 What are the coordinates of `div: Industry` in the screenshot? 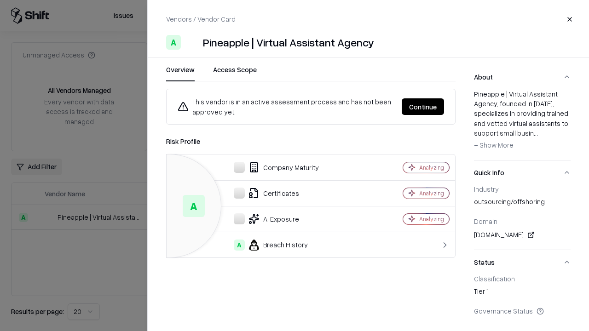 It's located at (522, 189).